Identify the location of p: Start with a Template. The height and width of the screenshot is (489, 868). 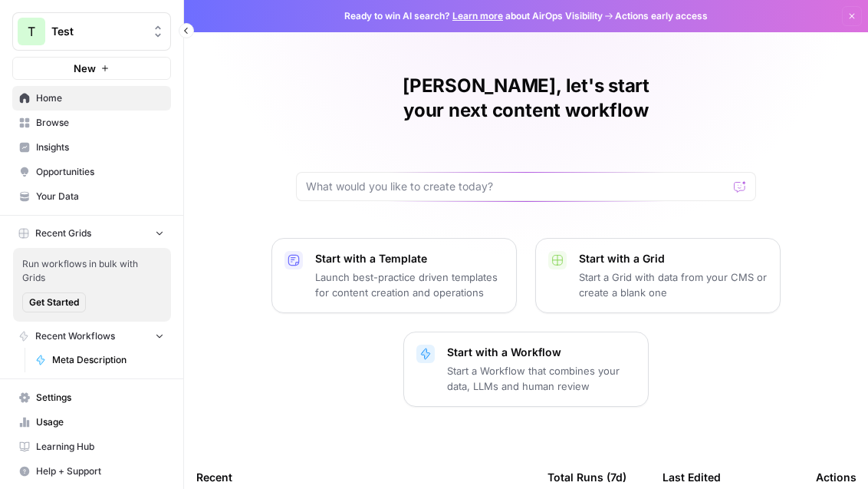
(409, 258).